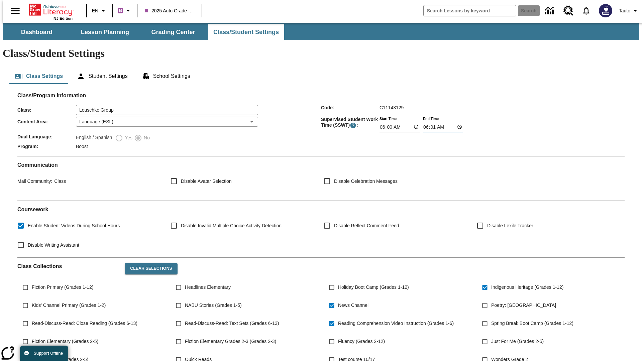  I want to click on span: Boost, so click(82, 146).